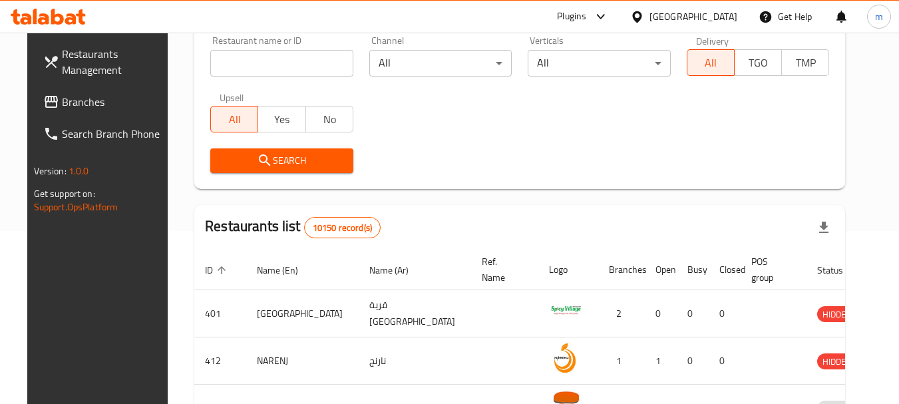 The height and width of the screenshot is (404, 899). Describe the element at coordinates (758, 63) in the screenshot. I see `span: TGO` at that location.